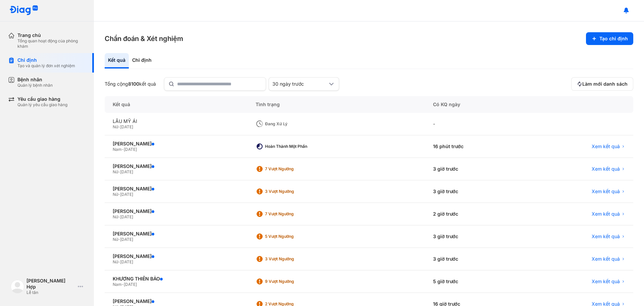 Image resolution: width=644 pixels, height=306 pixels. Describe the element at coordinates (300, 84) in the screenshot. I see `div: 30 ngày trước` at that location.